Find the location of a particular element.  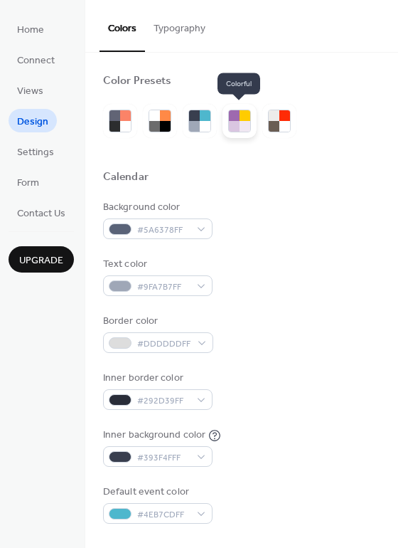

div: Color Presets is located at coordinates (137, 81).